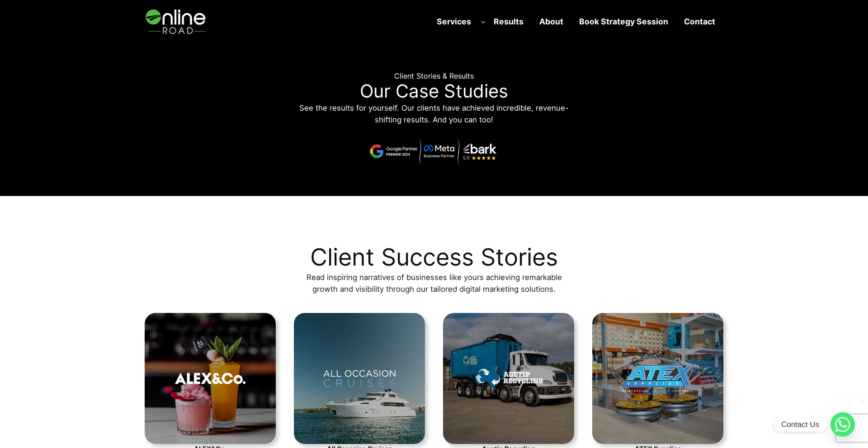  Describe the element at coordinates (624, 21) in the screenshot. I see `a: Book Strategy Session` at that location.